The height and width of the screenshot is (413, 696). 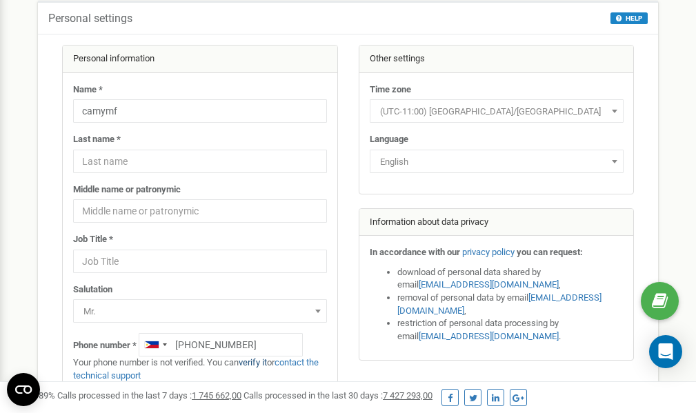 I want to click on li: download of personal data shared by email ,, so click(x=511, y=279).